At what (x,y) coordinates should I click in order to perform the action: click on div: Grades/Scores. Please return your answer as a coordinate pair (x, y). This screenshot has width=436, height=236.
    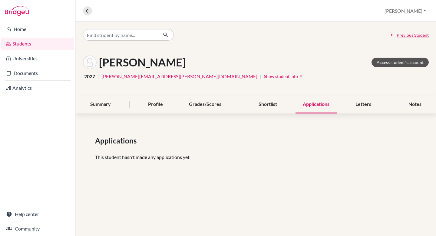
    Looking at the image, I should click on (205, 104).